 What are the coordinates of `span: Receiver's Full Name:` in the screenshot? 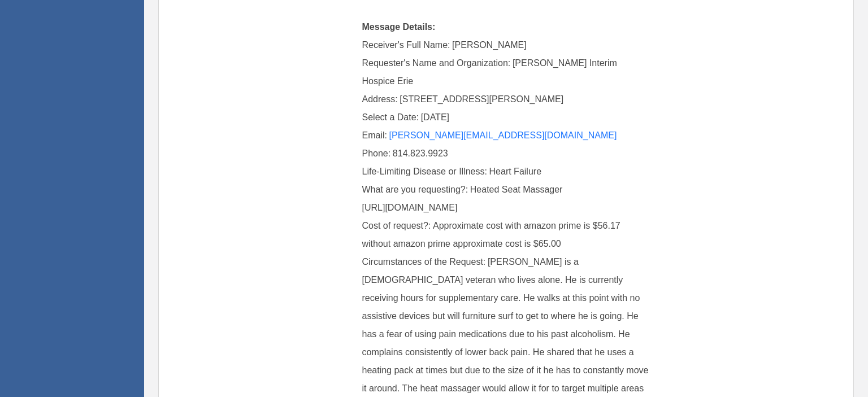 It's located at (406, 44).